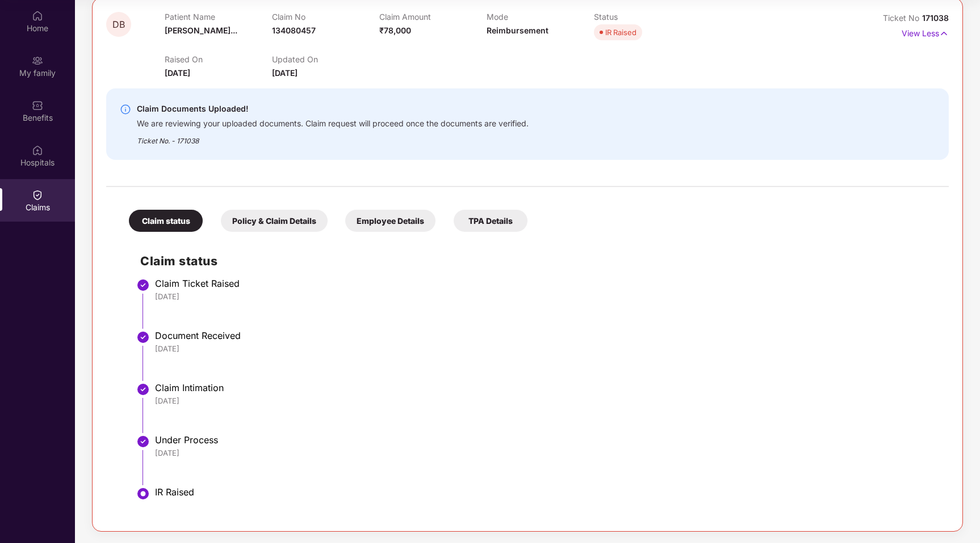 This screenshot has width=980, height=543. What do you see at coordinates (390, 221) in the screenshot?
I see `div: Employee Details` at bounding box center [390, 221].